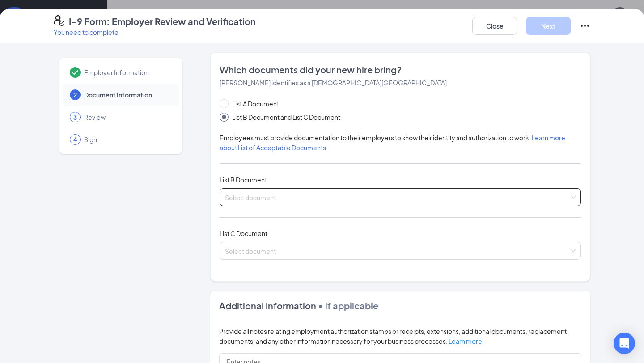 The height and width of the screenshot is (363, 644). Describe the element at coordinates (585, 26) in the screenshot. I see `svg: Ellipses` at that location.